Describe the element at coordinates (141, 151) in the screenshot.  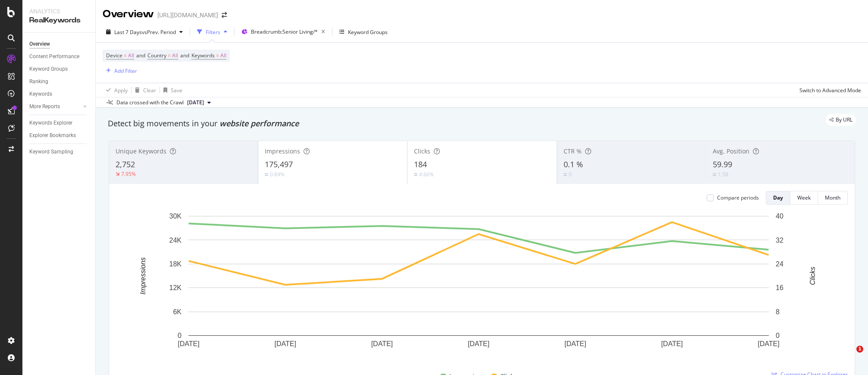
I see `span: Unique Keywords` at that location.